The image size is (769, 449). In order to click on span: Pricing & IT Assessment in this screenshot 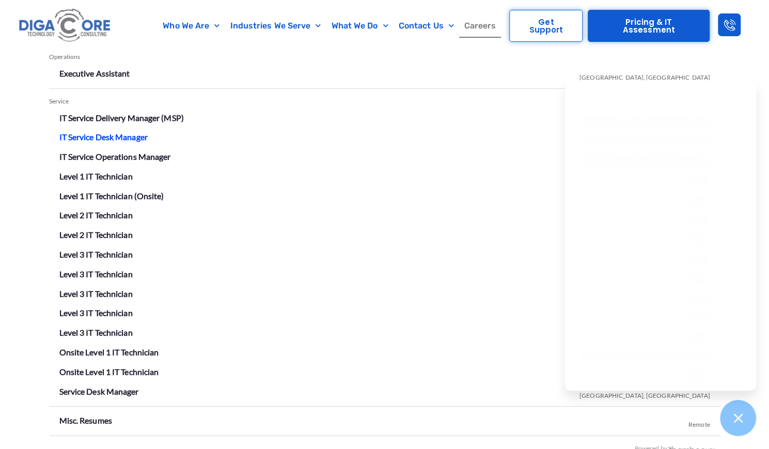, I will do `click(649, 26)`.